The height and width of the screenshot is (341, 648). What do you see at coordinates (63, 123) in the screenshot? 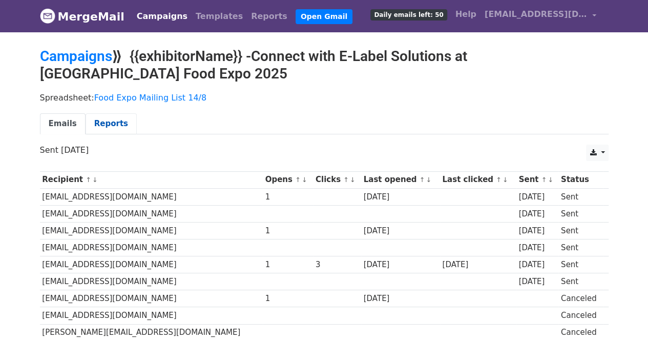
I see `a: Emails` at bounding box center [63, 123].